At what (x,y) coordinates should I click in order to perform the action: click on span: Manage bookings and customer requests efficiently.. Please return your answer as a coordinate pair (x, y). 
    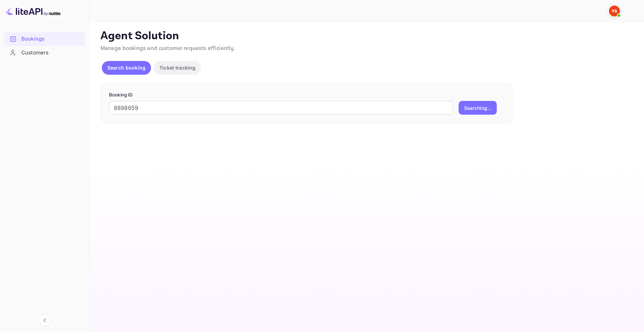
    Looking at the image, I should click on (168, 48).